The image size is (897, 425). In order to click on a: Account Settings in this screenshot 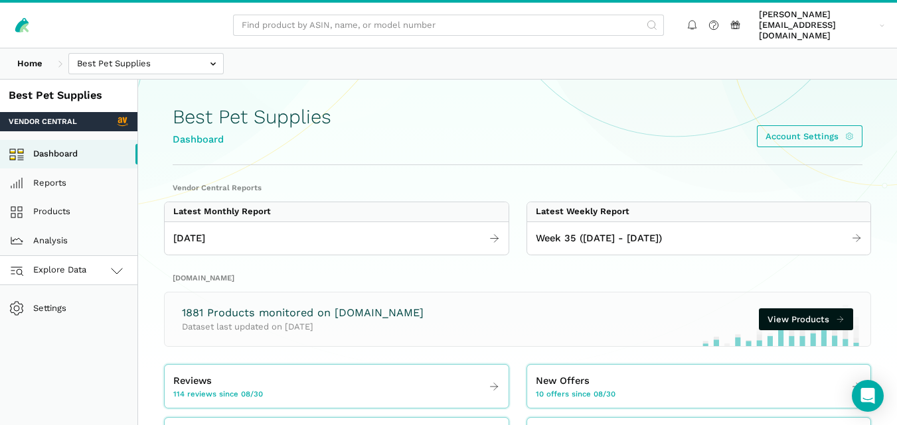, I will do `click(809, 136)`.